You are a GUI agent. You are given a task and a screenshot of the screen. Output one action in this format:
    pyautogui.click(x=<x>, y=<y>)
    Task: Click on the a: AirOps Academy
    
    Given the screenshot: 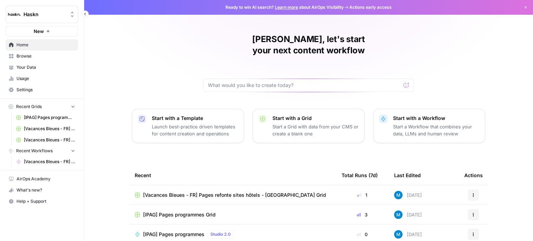 What is the action you would take?
    pyautogui.click(x=42, y=179)
    